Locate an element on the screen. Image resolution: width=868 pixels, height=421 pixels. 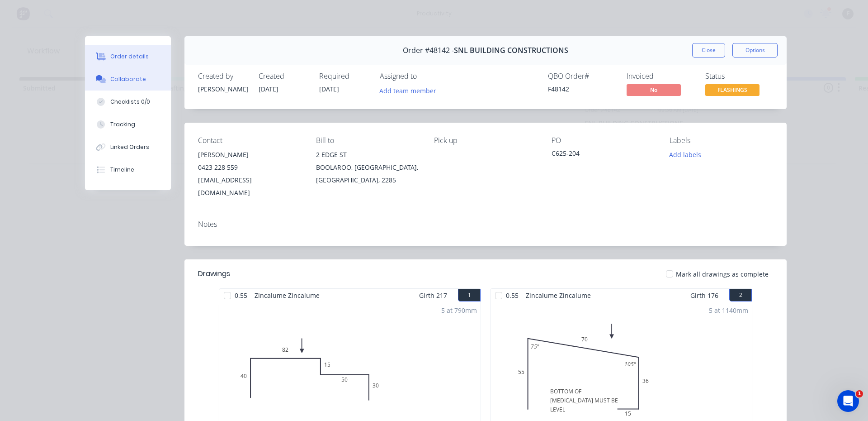
div: Order details is located at coordinates (129, 57).